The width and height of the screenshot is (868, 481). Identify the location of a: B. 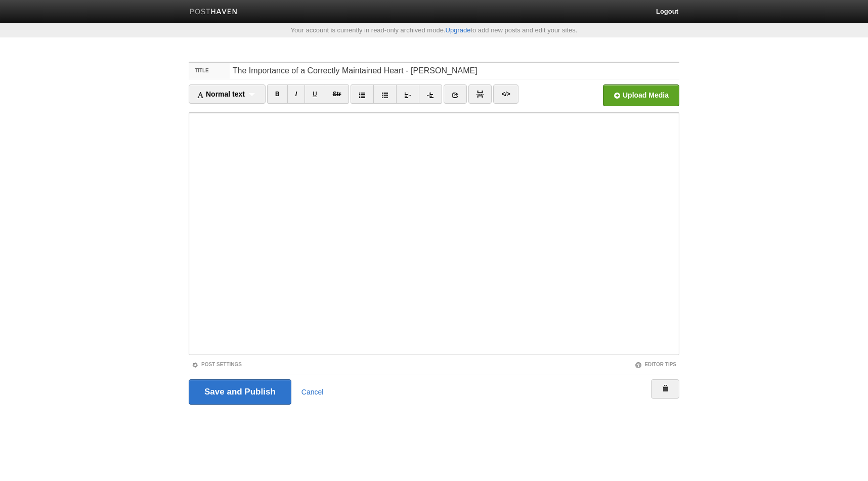
(277, 94).